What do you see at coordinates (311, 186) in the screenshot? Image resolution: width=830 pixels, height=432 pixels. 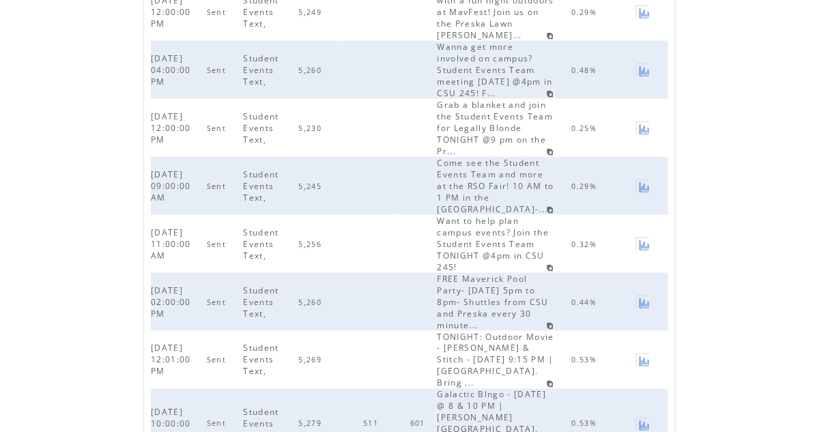 I see `span: 5,245` at bounding box center [311, 186].